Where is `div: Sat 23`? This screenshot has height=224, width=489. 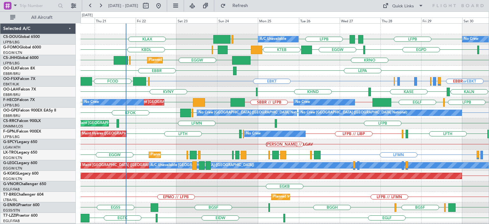 div: Sat 23 is located at coordinates (197, 20).